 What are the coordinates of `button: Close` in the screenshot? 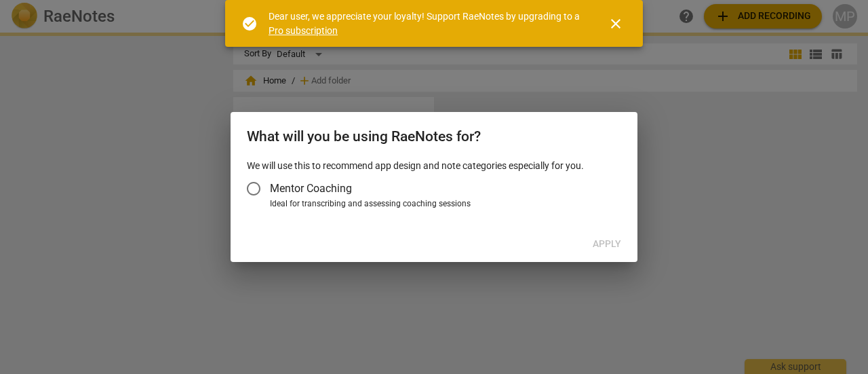 It's located at (615, 23).